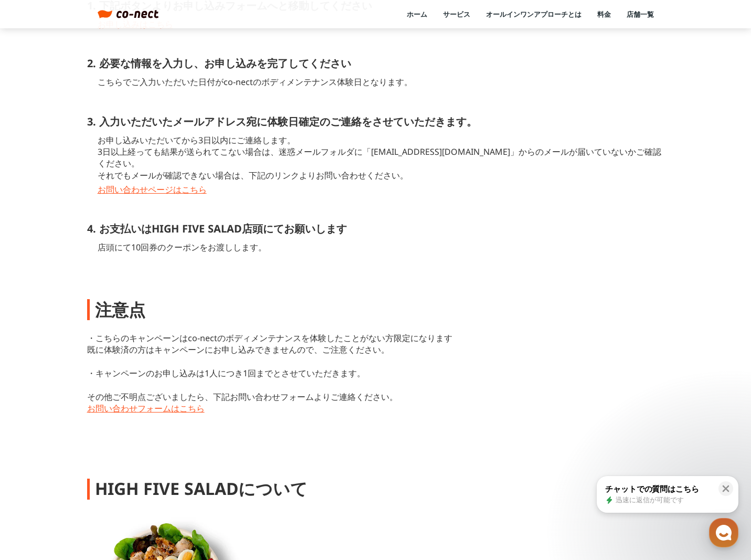 Image resolution: width=751 pixels, height=560 pixels. I want to click on a: 料金, so click(605, 15).